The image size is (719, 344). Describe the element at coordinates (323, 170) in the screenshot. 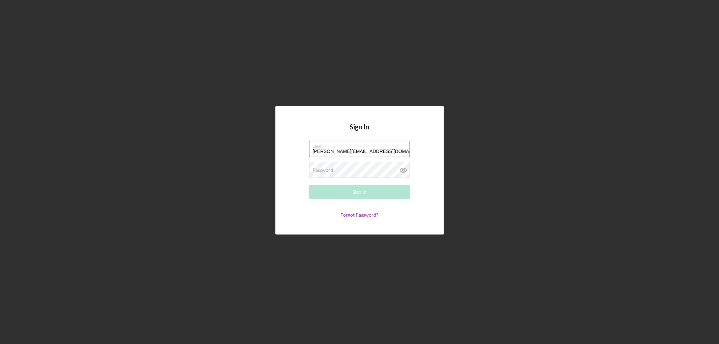

I see `label: Password` at that location.